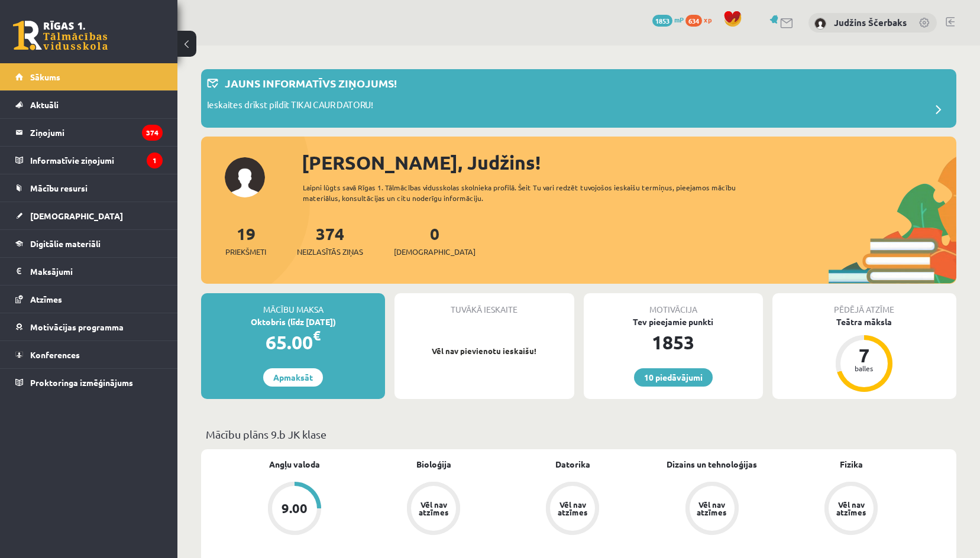 The width and height of the screenshot is (980, 558). Describe the element at coordinates (820, 24) in the screenshot. I see `img: Judžins Ščerbaks` at that location.